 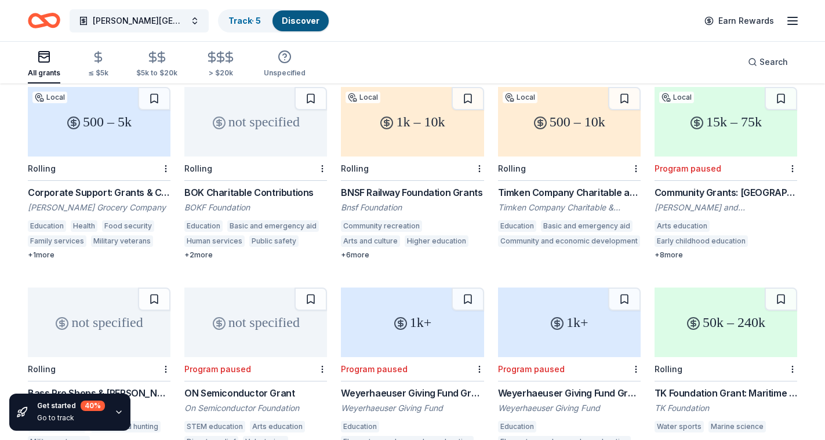 What do you see at coordinates (412, 208) in the screenshot?
I see `div: Bnsf Foundation` at bounding box center [412, 208].